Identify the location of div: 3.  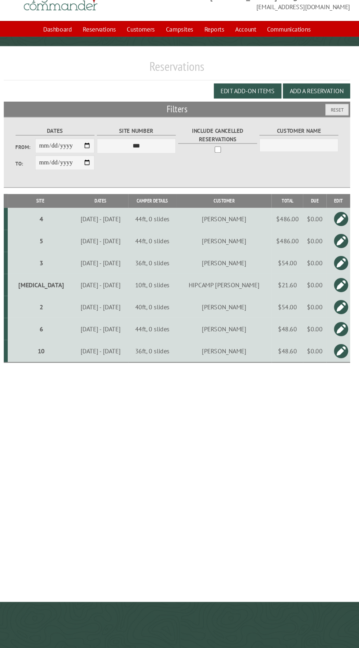
(53, 275).